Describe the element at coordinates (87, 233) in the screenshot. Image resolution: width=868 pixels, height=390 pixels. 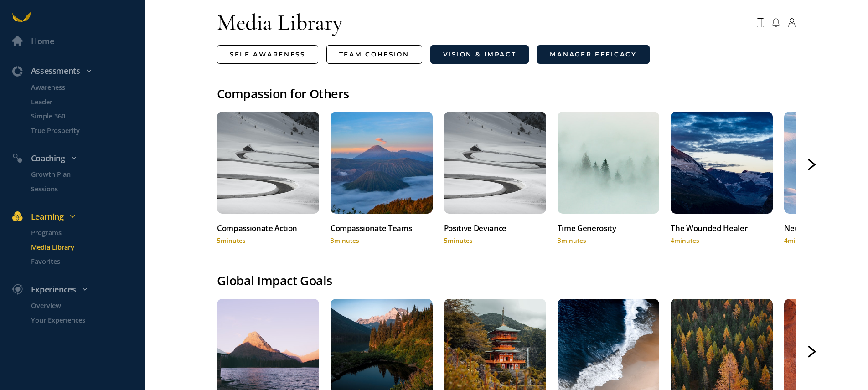
I see `p: Programs` at that location.